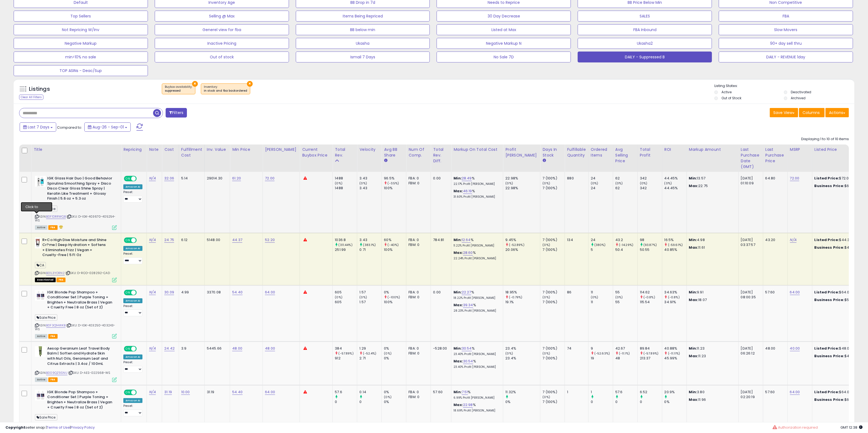 The image size is (868, 433). Describe the element at coordinates (837, 186) in the screenshot. I see `div: $61.2` at that location.